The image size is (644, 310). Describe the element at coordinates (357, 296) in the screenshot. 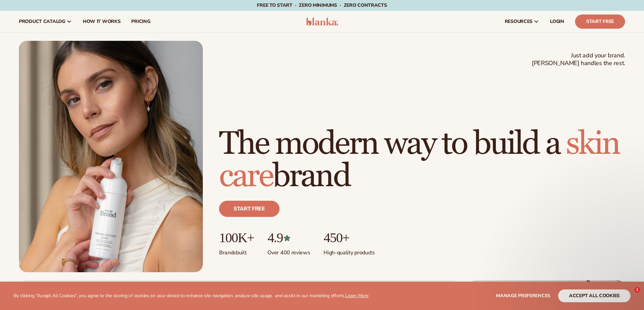

I see `a: Learn More` at that location.